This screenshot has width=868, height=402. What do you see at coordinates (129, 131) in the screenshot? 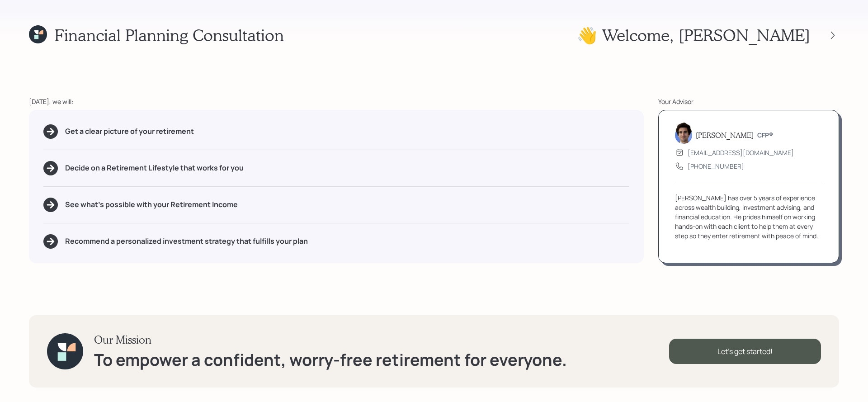
I see `h5: Get a clear picture of your retirement` at bounding box center [129, 131].